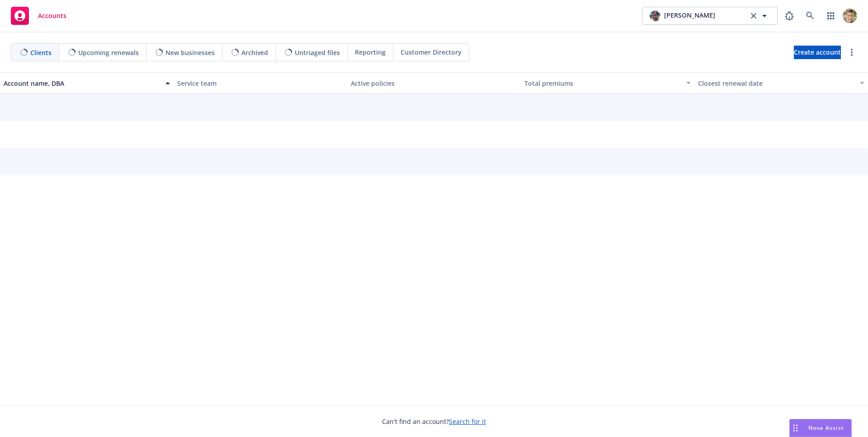 Image resolution: width=868 pixels, height=437 pixels. I want to click on span: Untriaged files, so click(318, 53).